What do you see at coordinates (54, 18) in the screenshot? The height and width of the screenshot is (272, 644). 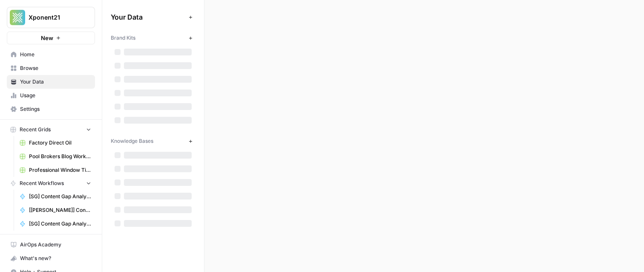 I see `span: Xponent21` at bounding box center [54, 18].